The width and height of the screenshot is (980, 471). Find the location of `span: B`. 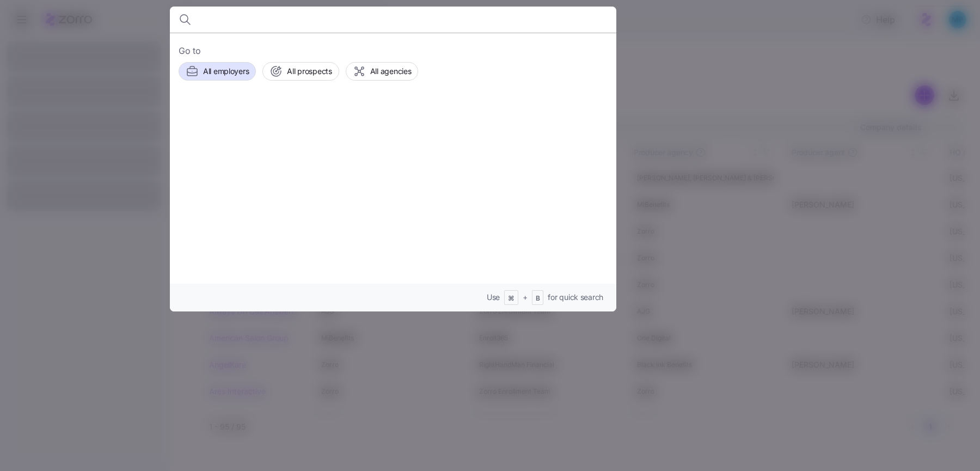

span: B is located at coordinates (538, 298).